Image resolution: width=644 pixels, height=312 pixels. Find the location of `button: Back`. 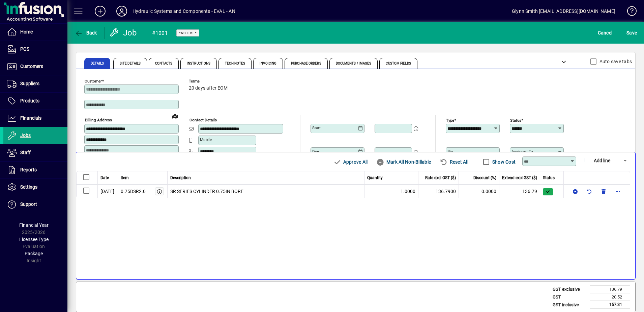

button: Back is located at coordinates (86, 33).